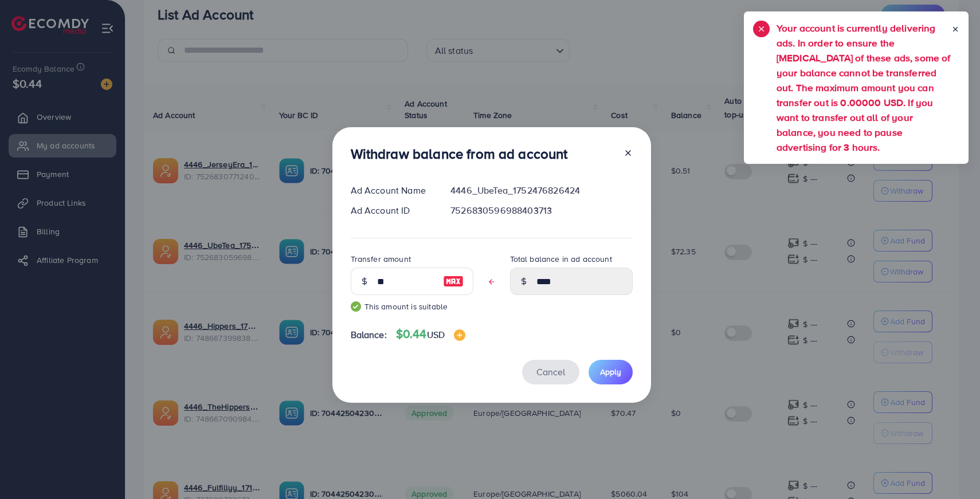  What do you see at coordinates (551, 372) in the screenshot?
I see `button: Cancel` at bounding box center [551, 372].